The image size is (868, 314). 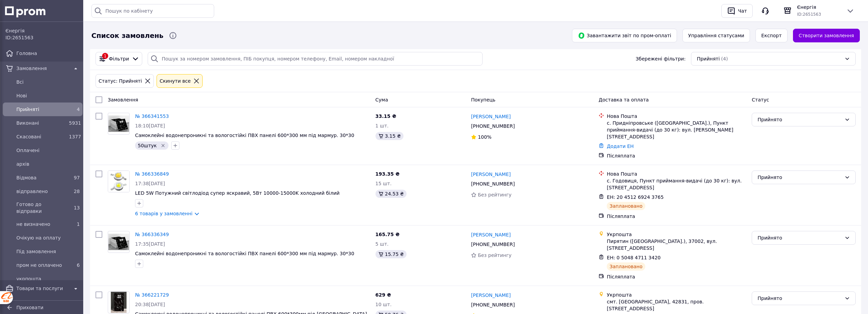 I want to click on span: 13, so click(x=77, y=208).